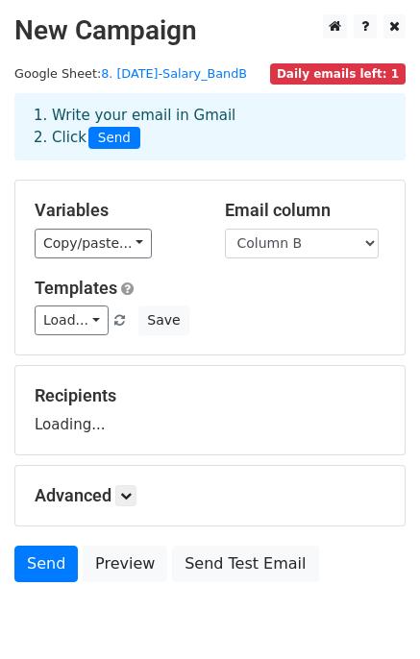 This screenshot has width=420, height=659. I want to click on a: Templates, so click(76, 287).